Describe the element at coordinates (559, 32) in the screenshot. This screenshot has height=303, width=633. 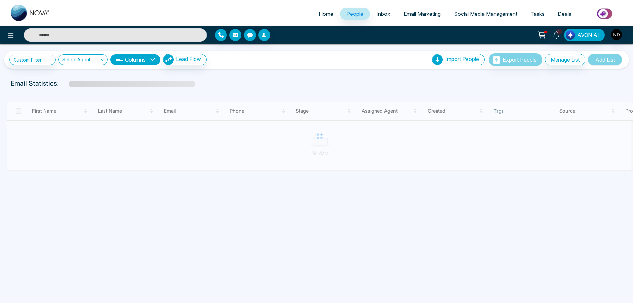
I see `span: 1` at that location.